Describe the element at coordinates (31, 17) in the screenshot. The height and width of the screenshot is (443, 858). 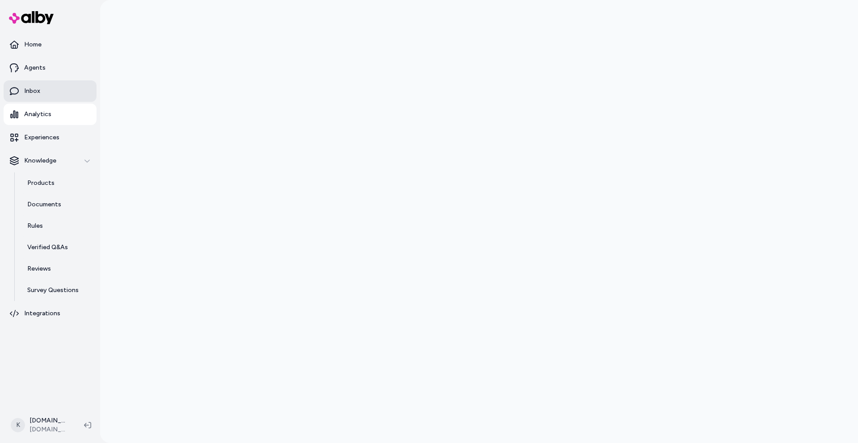
I see `img: alby Logo` at that location.